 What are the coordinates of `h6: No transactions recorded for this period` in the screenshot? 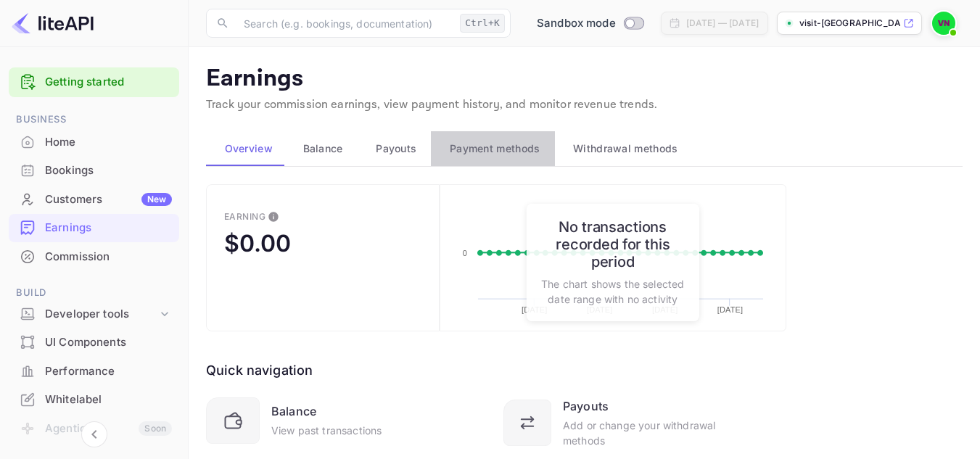 It's located at (613, 245).